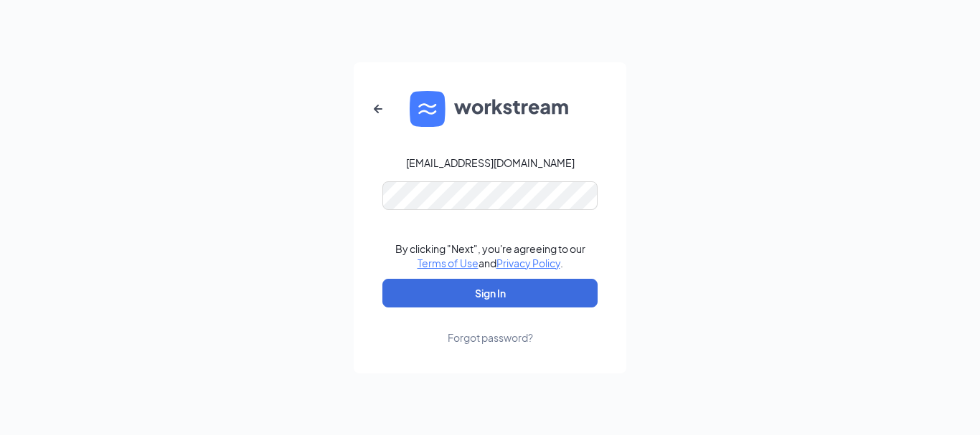 Image resolution: width=980 pixels, height=435 pixels. Describe the element at coordinates (448, 263) in the screenshot. I see `a: Terms of Use` at that location.